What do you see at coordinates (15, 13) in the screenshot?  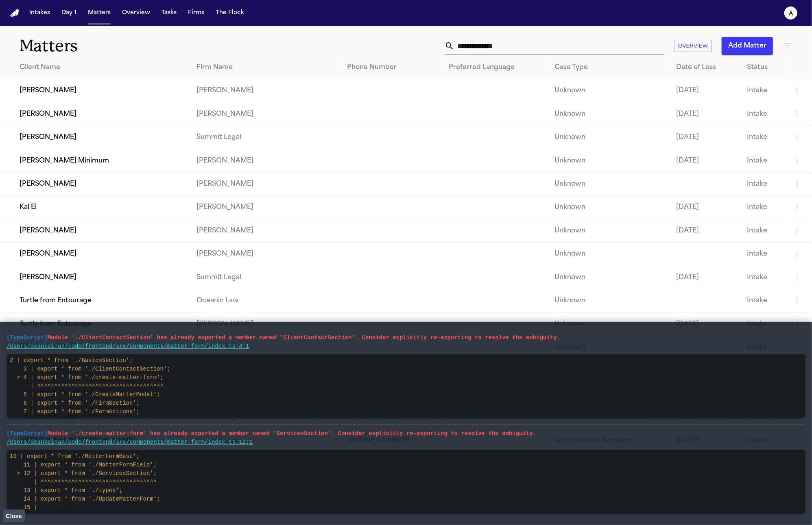 I see `a: Home` at bounding box center [15, 13].